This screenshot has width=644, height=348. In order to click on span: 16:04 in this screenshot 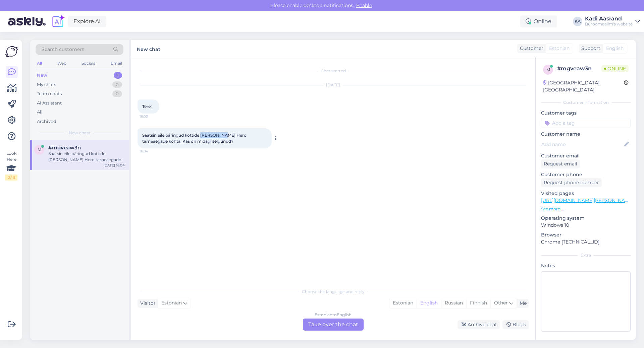, I will do `click(152, 151)`.